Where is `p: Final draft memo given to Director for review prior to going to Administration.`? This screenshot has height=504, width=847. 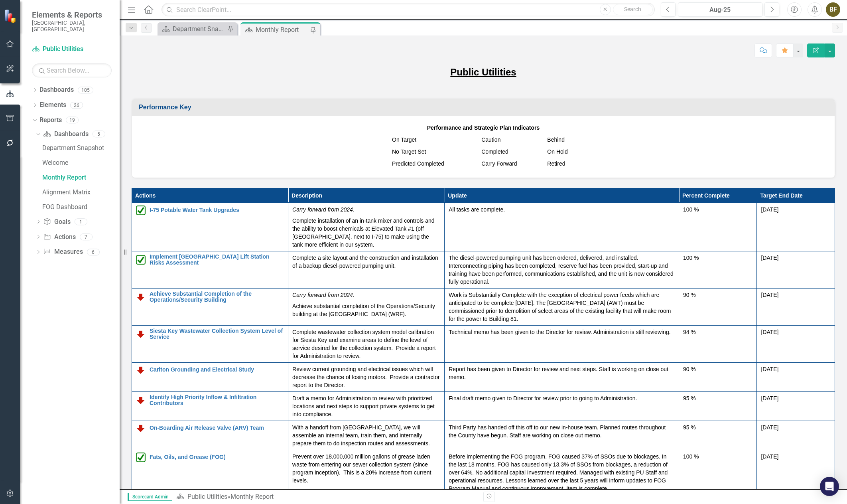
p: Final draft memo given to Director for review prior to going to Administration. is located at coordinates (562, 398).